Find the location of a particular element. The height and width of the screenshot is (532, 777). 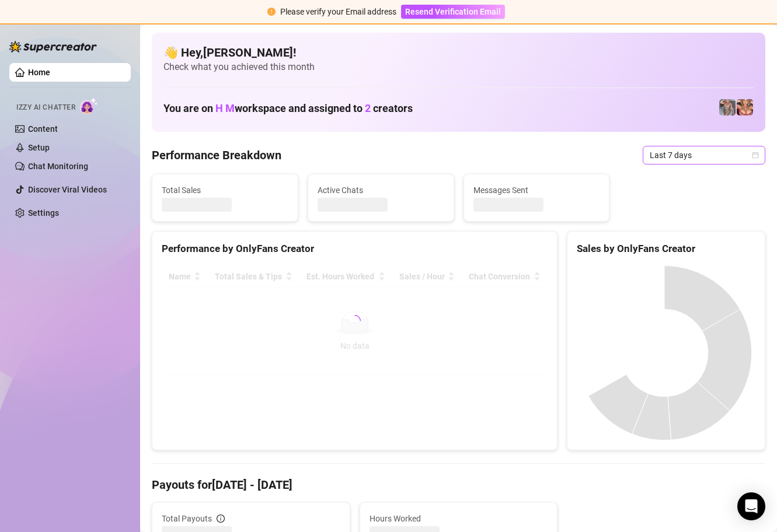

a: Settings is located at coordinates (43, 213).